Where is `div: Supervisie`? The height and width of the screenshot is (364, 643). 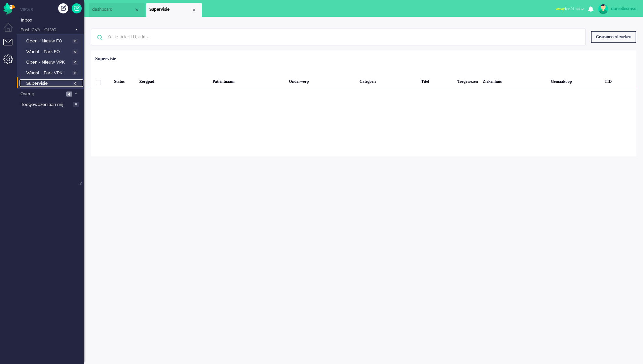
div: Supervisie is located at coordinates (106, 59).